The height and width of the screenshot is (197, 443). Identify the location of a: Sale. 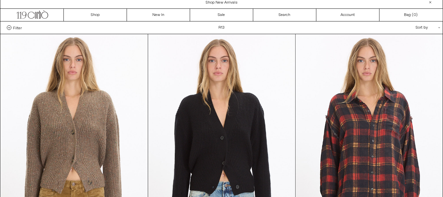
(222, 15).